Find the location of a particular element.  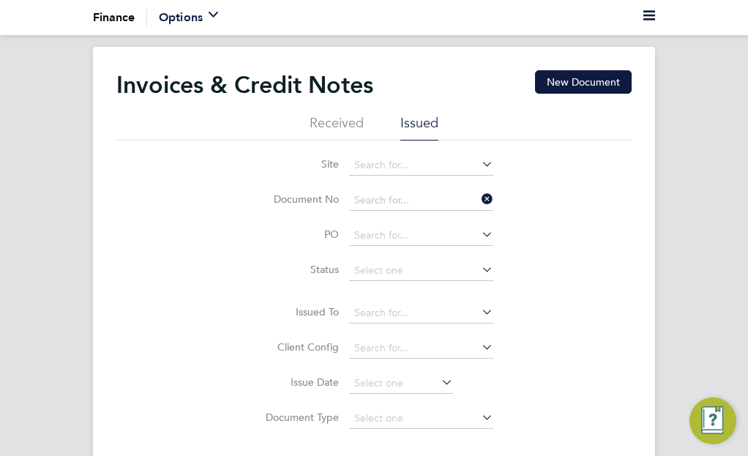

label: Document Type is located at coordinates (296, 417).